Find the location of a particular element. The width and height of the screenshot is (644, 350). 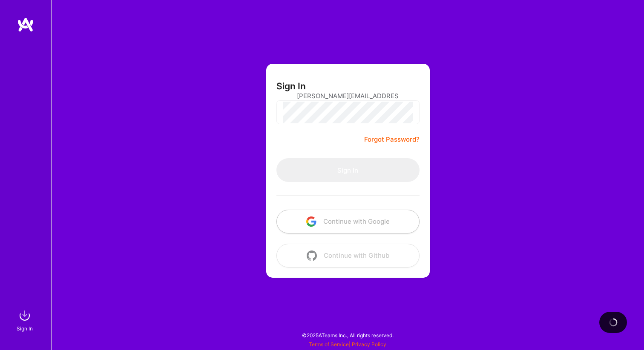

button: Continue with Google is located at coordinates (348, 222).